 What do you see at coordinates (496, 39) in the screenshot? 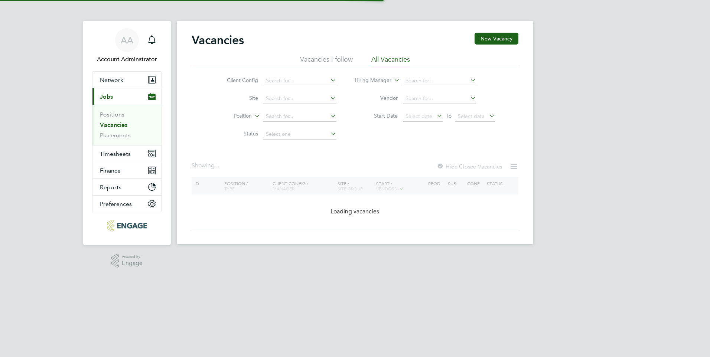
I see `button: New Vacancy` at bounding box center [496, 39].